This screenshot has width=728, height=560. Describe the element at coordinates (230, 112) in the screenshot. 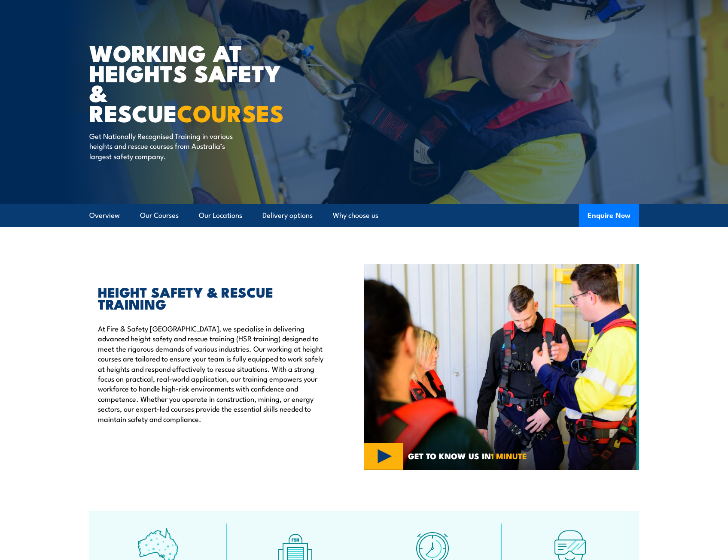

I see `strong: COURSES` at that location.